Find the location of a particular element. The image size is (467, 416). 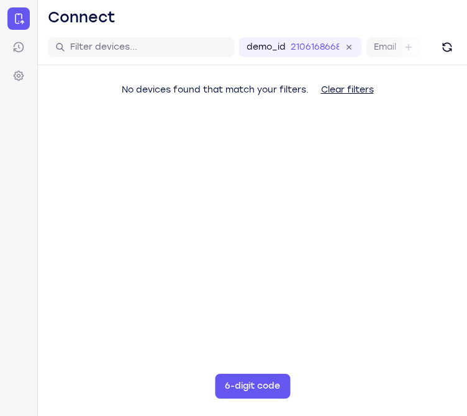

label: Email is located at coordinates (385, 47).